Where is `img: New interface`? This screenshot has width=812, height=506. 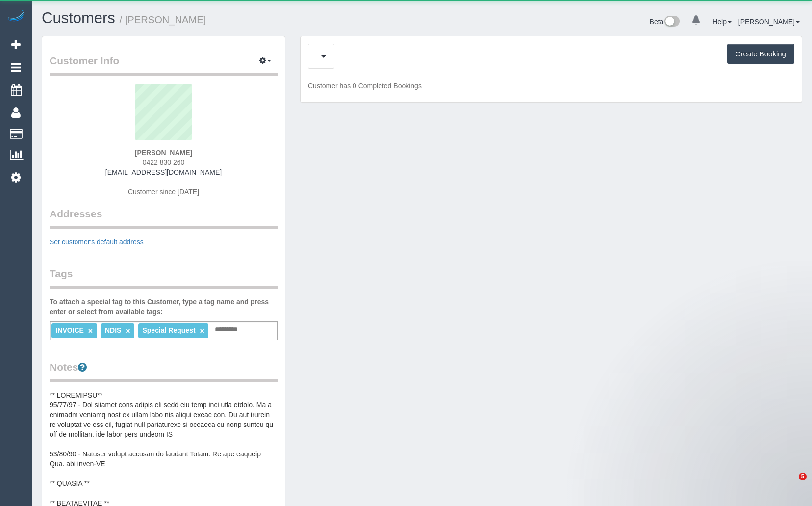 img: New interface is located at coordinates (671, 22).